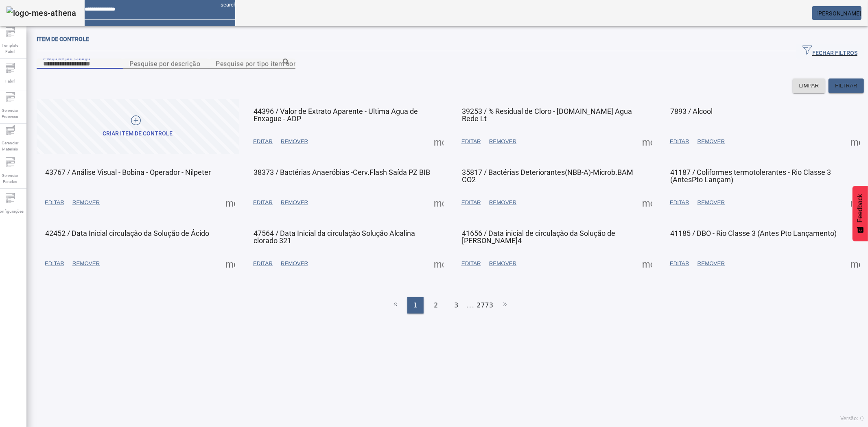  What do you see at coordinates (751, 176) in the screenshot?
I see `span: 41187 / Coliformes termotolerantes - Rio Classe 3 (AntesPto Lançam)` at bounding box center [751, 176].